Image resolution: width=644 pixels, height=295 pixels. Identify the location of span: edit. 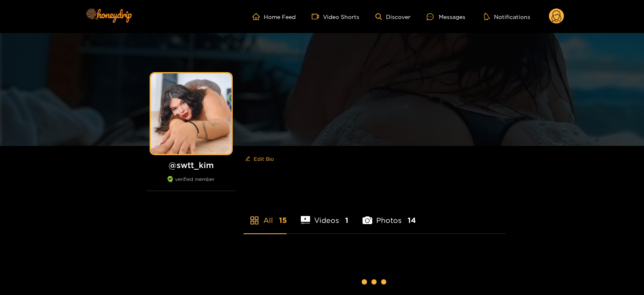
(248, 159).